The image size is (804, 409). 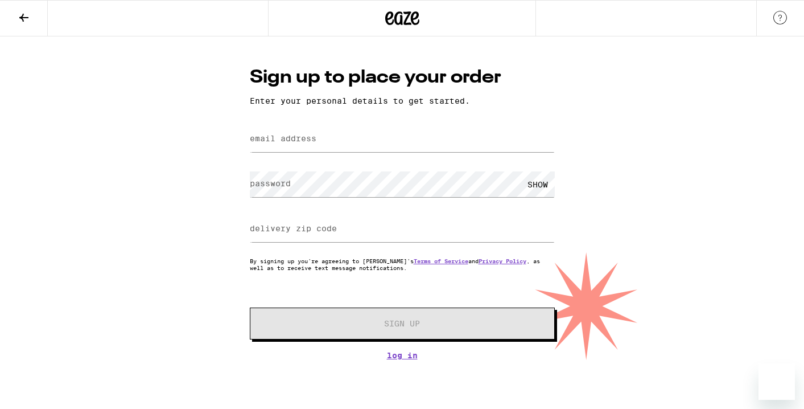 What do you see at coordinates (283, 138) in the screenshot?
I see `label: email address` at bounding box center [283, 138].